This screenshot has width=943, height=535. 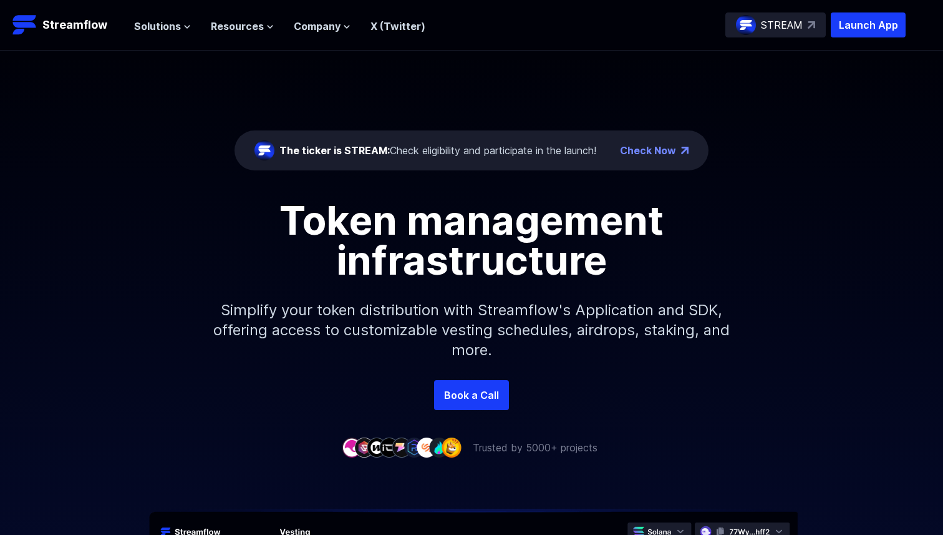 What do you see at coordinates (334, 150) in the screenshot?
I see `span: The ticker is STREAM:` at bounding box center [334, 150].